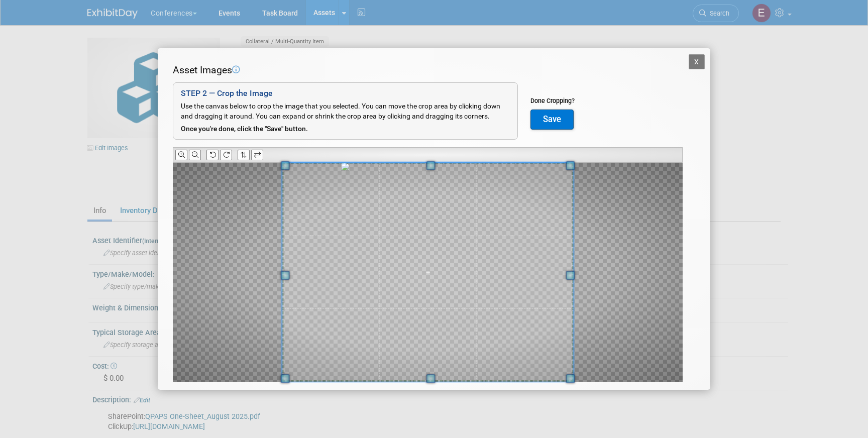 The image size is (868, 438). I want to click on button: Rotate Clockwise, so click(226, 155).